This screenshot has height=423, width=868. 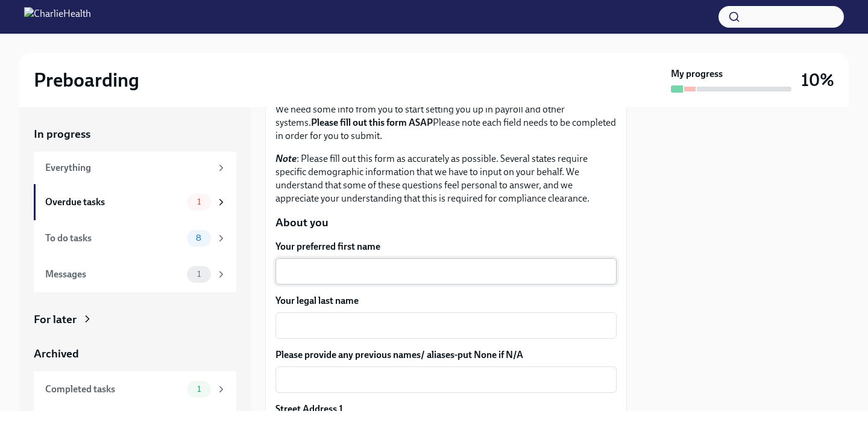 What do you see at coordinates (135, 319) in the screenshot?
I see `a: For later` at bounding box center [135, 319].